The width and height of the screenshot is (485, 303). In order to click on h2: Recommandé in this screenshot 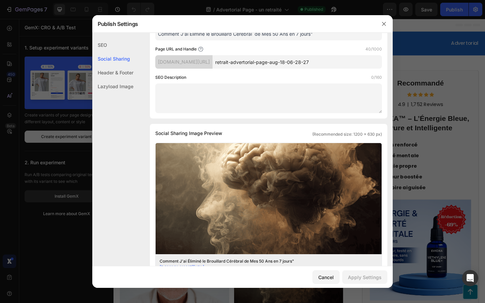, I will do `click(334, 70)`.